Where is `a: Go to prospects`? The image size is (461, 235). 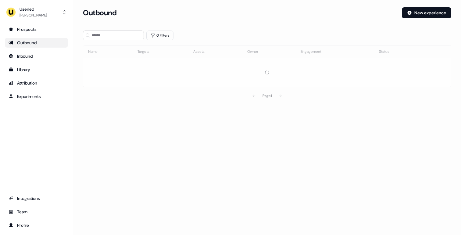
a: Go to prospects is located at coordinates (36, 29).